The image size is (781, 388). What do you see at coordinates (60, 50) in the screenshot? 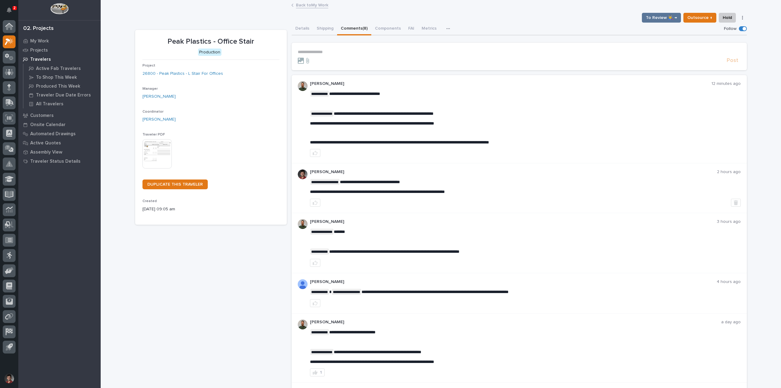
I see `a: Projects` at bounding box center [60, 50].